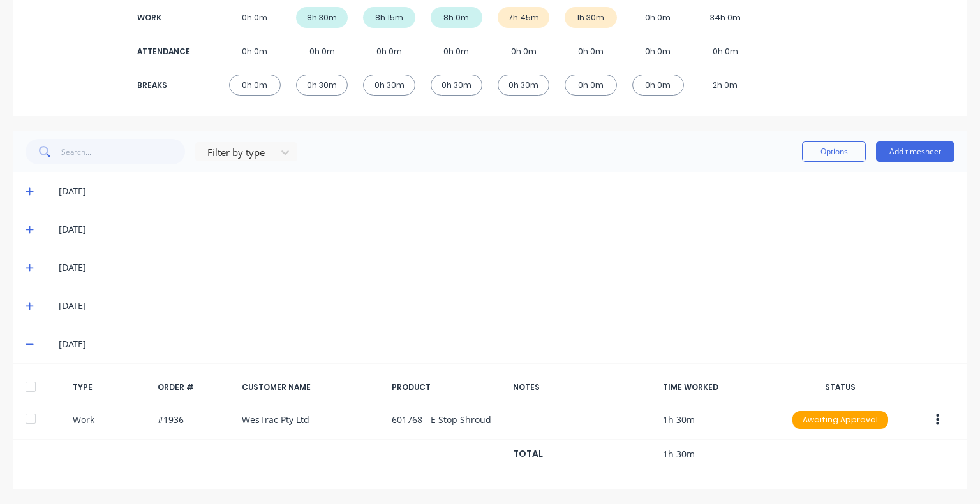  What do you see at coordinates (718, 388) in the screenshot?
I see `div: TIME WORKED` at bounding box center [718, 388].